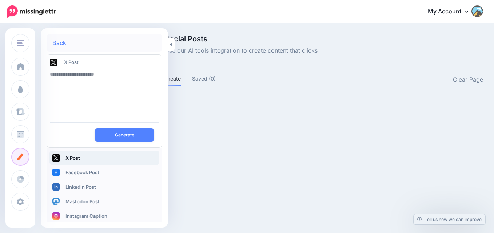 The height and width of the screenshot is (233, 494). Describe the element at coordinates (104, 173) in the screenshot. I see `a: Facebook Post` at that location.